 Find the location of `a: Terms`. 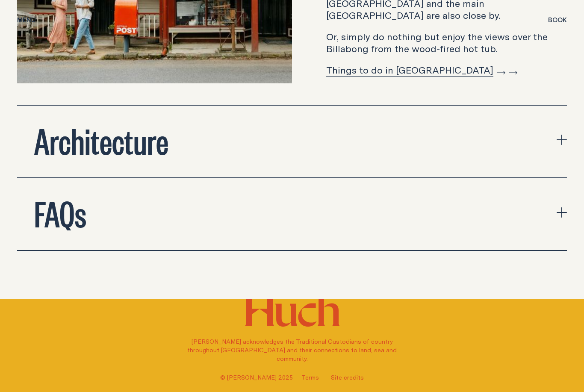

a: Terms is located at coordinates (310, 377).